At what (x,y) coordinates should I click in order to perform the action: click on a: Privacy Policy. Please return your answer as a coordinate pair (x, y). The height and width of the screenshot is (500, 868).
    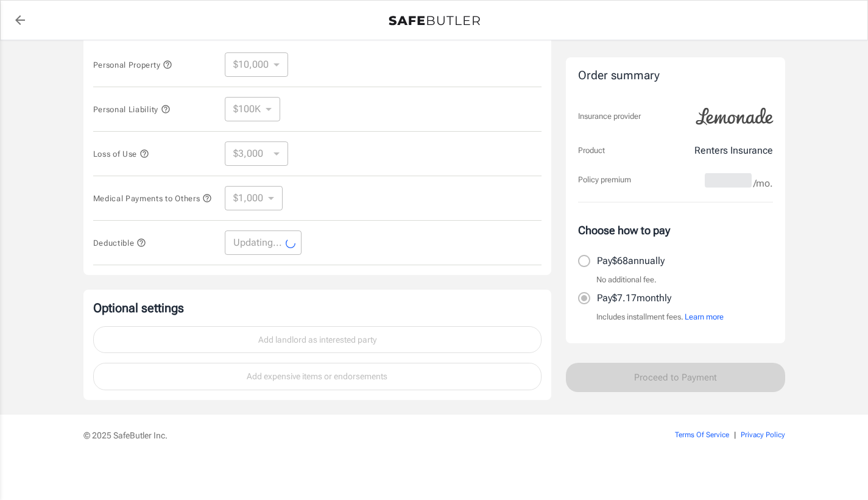
    Looking at the image, I should click on (763, 435).